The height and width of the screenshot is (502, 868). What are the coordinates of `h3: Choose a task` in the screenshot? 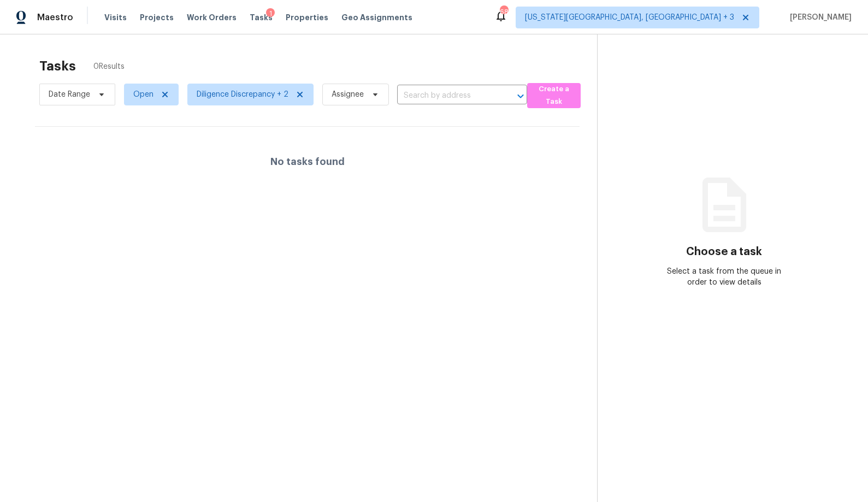 It's located at (724, 252).